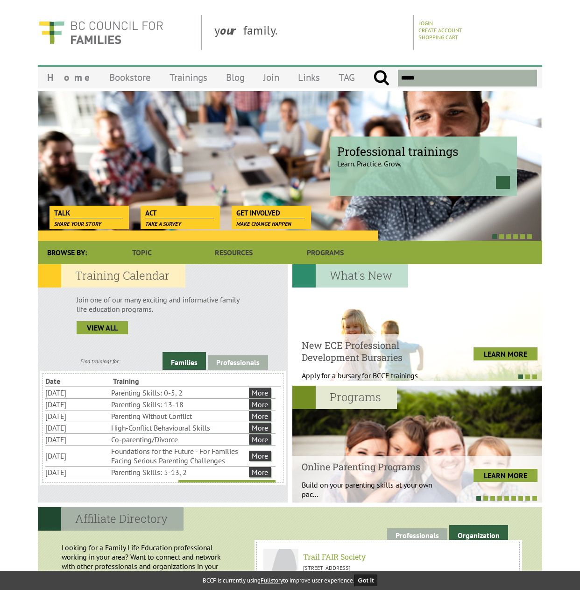 The height and width of the screenshot is (590, 580). I want to click on h2: Training Calendar, so click(112, 276).